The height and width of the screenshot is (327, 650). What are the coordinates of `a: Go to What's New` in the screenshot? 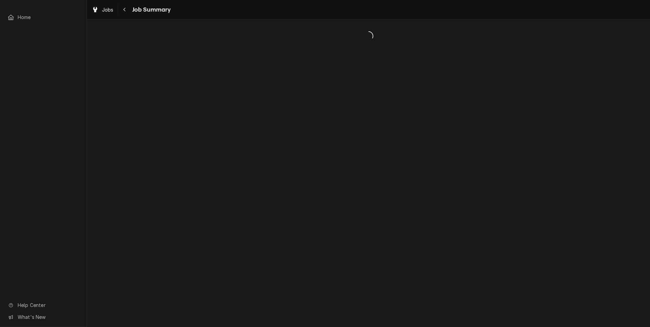 It's located at (43, 317).